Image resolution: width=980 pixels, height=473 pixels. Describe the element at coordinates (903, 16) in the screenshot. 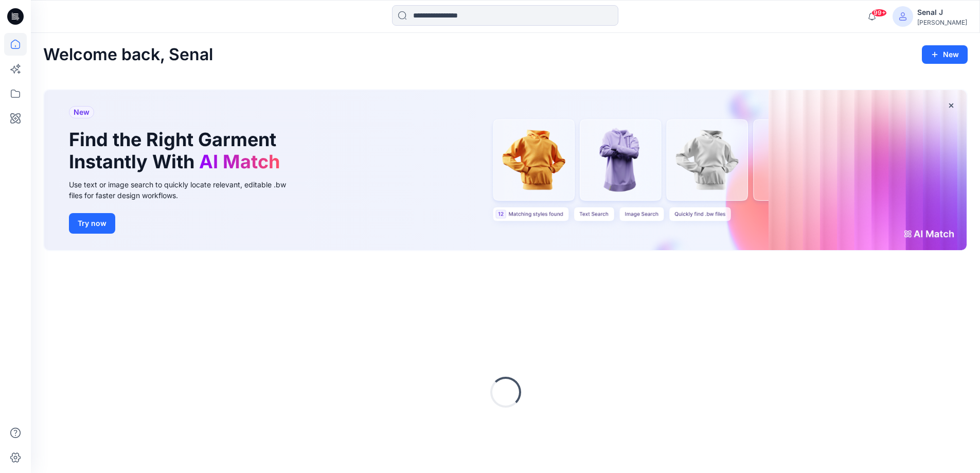

I see `svg: avatar` at that location.